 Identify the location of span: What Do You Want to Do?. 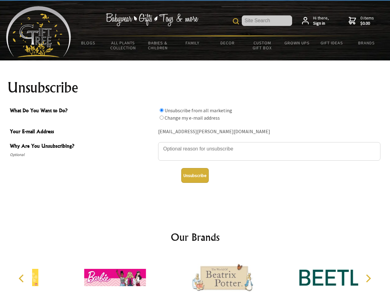
(82, 111).